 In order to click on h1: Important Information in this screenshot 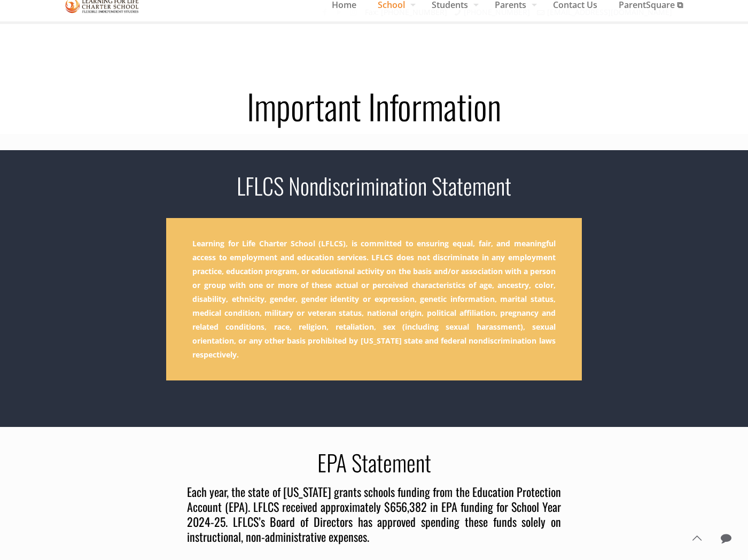, I will do `click(374, 106)`.